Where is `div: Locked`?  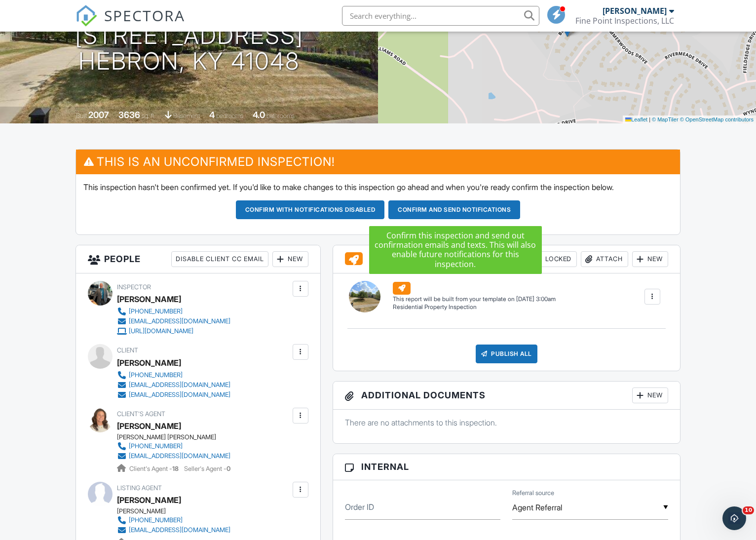
div: Locked is located at coordinates (553, 259).